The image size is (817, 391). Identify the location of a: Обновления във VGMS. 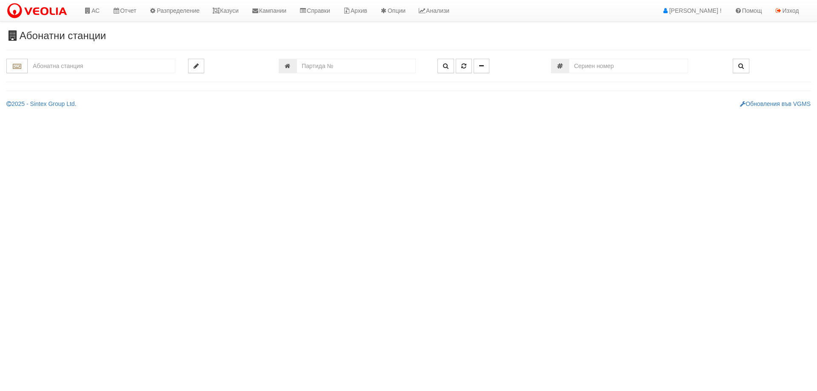
(775, 104).